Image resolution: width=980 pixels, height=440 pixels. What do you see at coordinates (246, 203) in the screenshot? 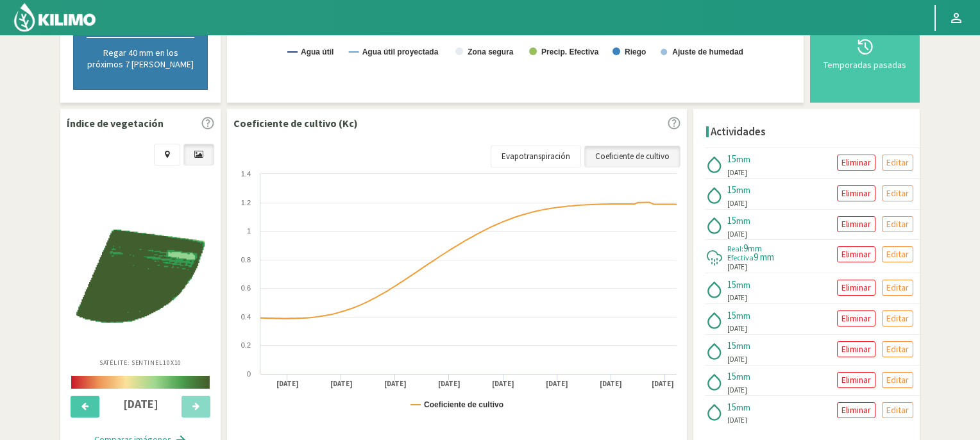
I see `text: 1.2` at bounding box center [246, 203].